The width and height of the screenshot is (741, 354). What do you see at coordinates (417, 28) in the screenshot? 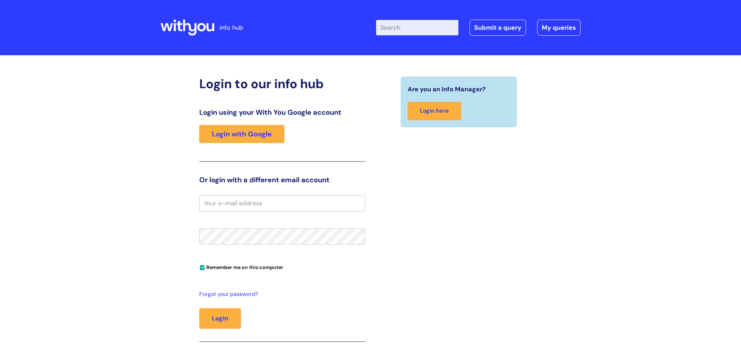
I see `input: Search` at bounding box center [417, 28].